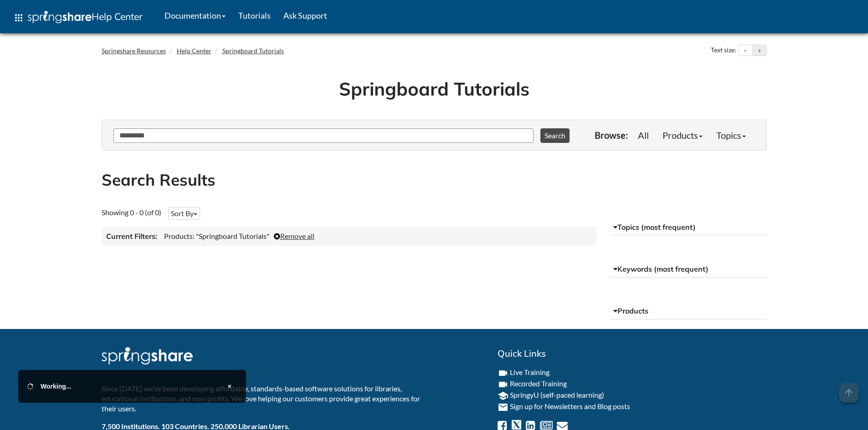 The height and width of the screenshot is (430, 868). I want to click on a: Live Training, so click(529, 372).